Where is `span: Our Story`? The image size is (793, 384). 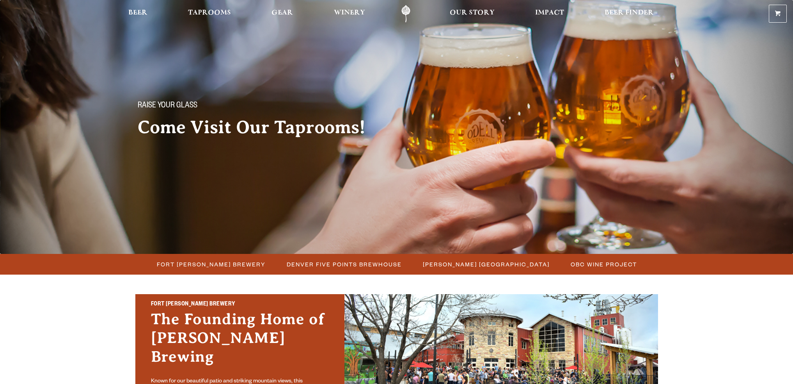
span: Our Story is located at coordinates (472, 13).